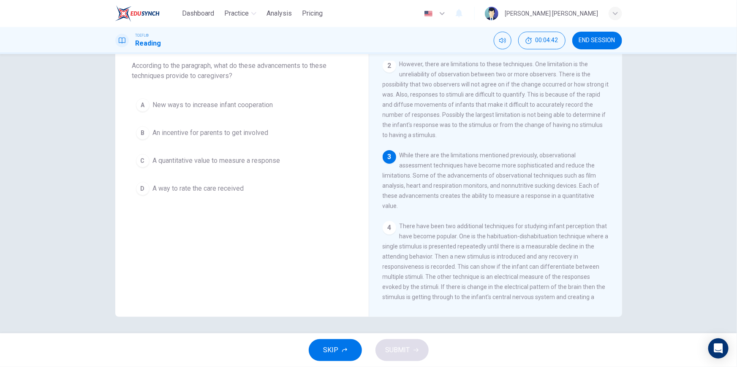 The image size is (737, 367). Describe the element at coordinates (137, 14) in the screenshot. I see `img: EduSynch logo` at that location.